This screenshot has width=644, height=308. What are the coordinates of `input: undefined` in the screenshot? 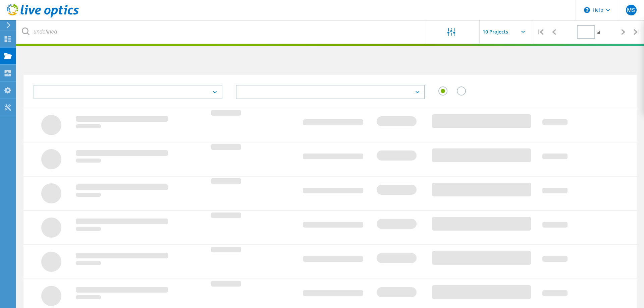 It's located at (221, 32).